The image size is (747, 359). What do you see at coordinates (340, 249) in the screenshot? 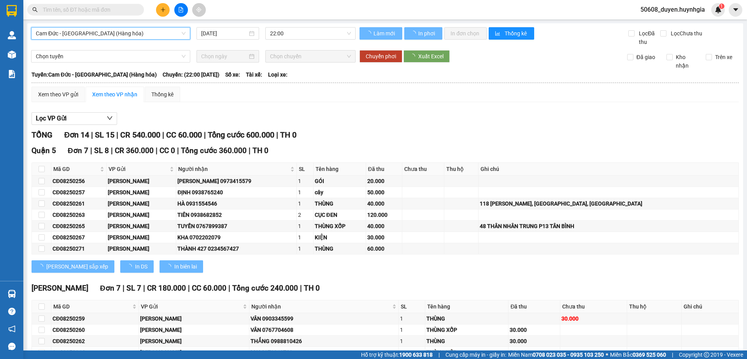
I see `div: THÙNG` at bounding box center [340, 249].